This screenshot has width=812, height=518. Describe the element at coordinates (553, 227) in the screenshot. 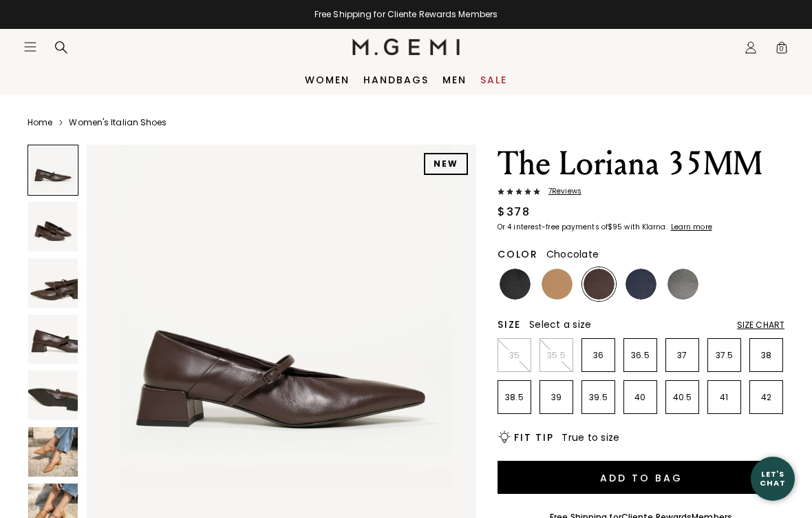

I see `klarna-placement-style-body: Or 4 interest-free payments of` at that location.